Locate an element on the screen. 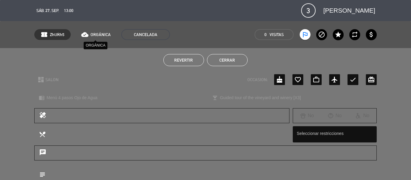  i: local_dining is located at coordinates (42, 134).